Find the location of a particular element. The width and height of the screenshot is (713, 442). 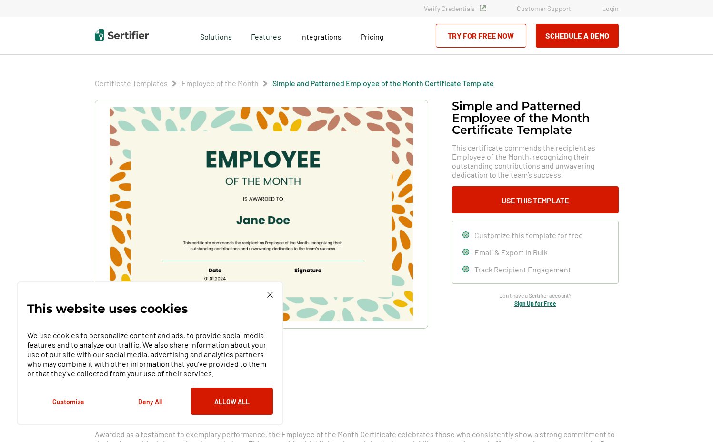

h1: Simple and Patterned Employee of the Month Certificate Template is located at coordinates (535, 118).